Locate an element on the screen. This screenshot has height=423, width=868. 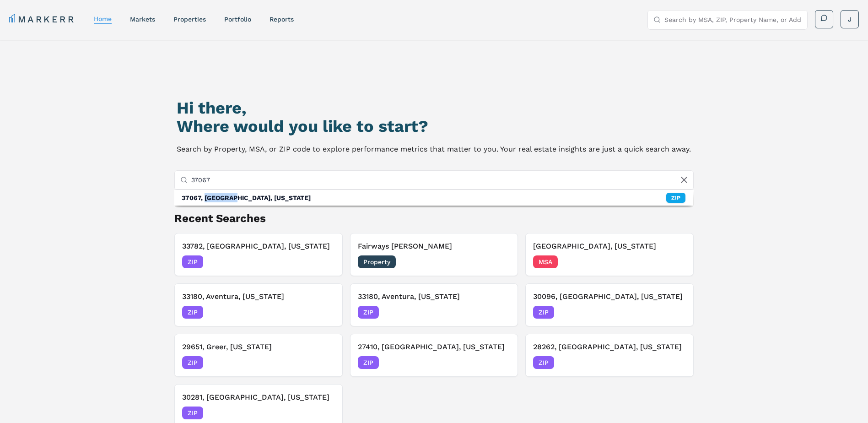
span: J is located at coordinates (850, 19).